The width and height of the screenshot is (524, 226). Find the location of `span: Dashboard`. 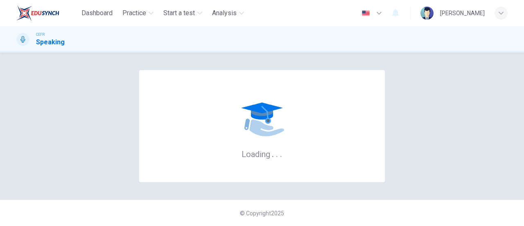

span: Dashboard is located at coordinates (97, 13).